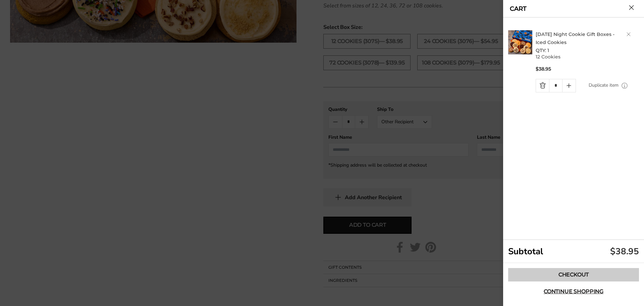 This screenshot has height=306, width=644. Describe the element at coordinates (543, 69) in the screenshot. I see `span: $38.95` at that location.